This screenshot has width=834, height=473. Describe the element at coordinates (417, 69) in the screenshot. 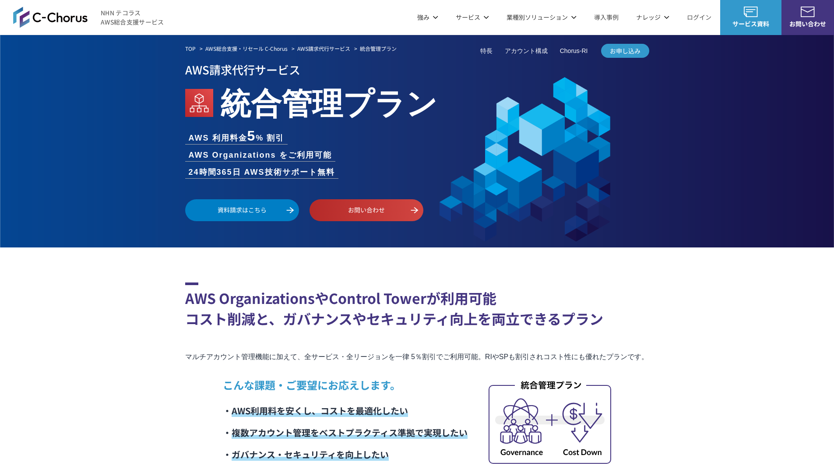

I see `p: AWS請求代行サービス` at that location.